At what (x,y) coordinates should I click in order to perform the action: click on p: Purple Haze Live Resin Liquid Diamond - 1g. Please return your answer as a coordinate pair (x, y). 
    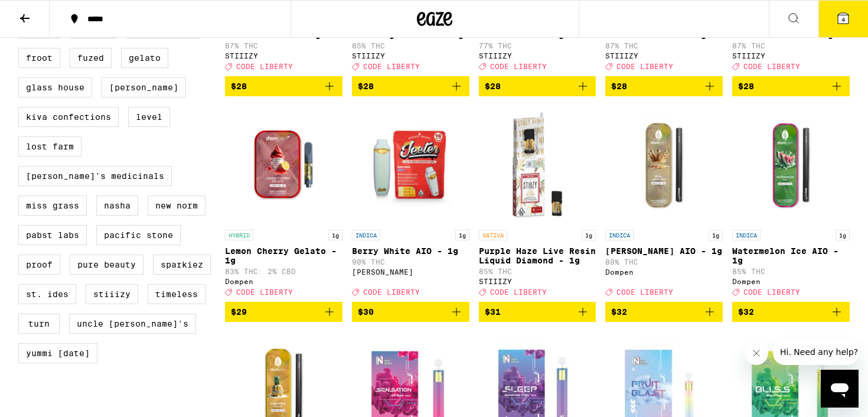
    Looking at the image, I should click on (537, 256).